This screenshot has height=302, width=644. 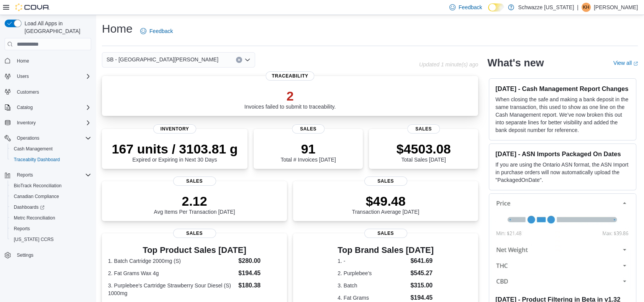 I want to click on dt: 3. Purplebee's Cartridge Strawberry Sour Diesel (S) 1000mg, so click(x=172, y=289).